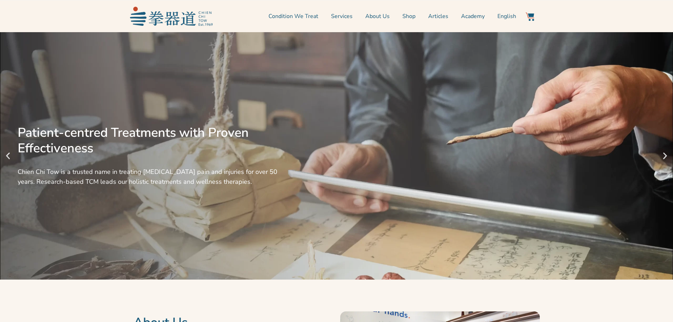 The width and height of the screenshot is (673, 322). Describe the element at coordinates (293, 16) in the screenshot. I see `a: Condition We Treat` at that location.